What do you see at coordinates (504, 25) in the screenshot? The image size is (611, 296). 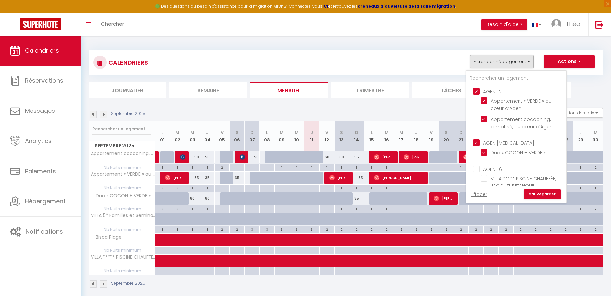 I see `button: Besoin d'aide ?` at bounding box center [504, 25].